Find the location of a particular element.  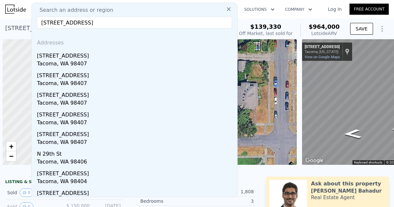

button: Show Options is located at coordinates (382, 29).